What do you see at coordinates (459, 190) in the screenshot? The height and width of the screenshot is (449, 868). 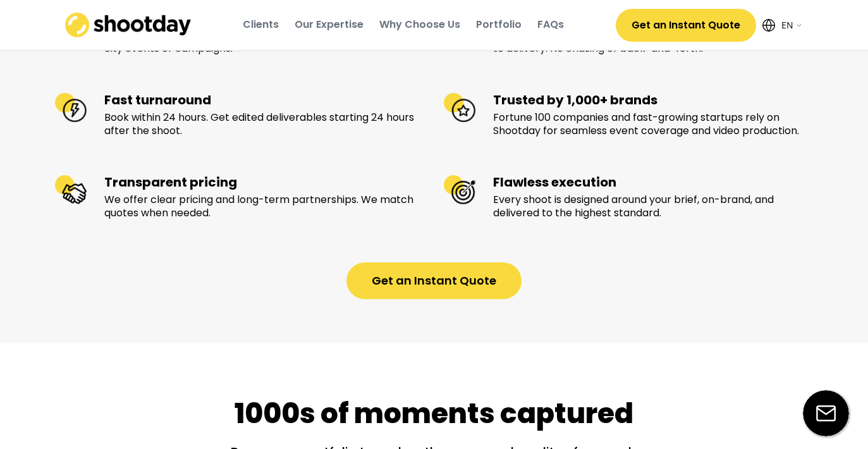 I see `img: Flawless execution` at bounding box center [459, 190].